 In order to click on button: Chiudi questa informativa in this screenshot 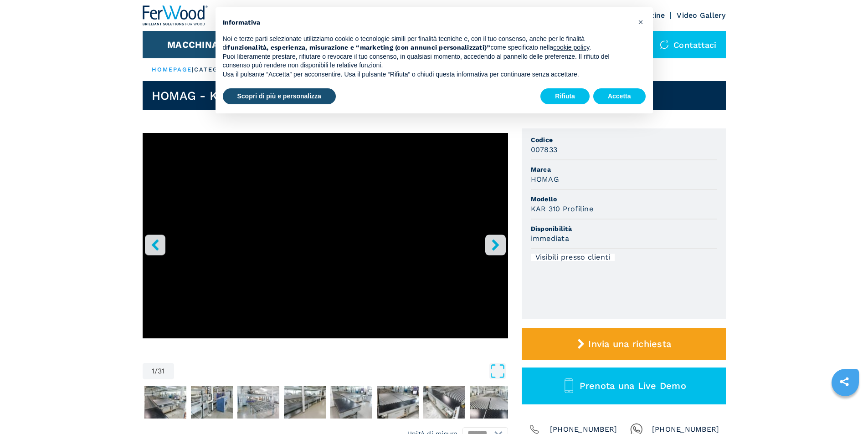, I will do `click(641, 22)`.